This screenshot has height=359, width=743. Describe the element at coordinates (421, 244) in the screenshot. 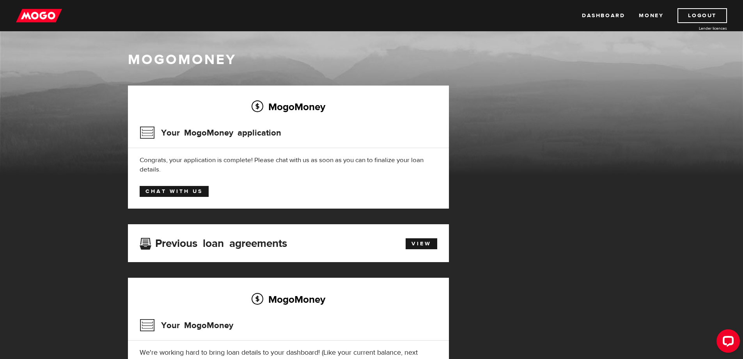

I see `a: View` at that location.